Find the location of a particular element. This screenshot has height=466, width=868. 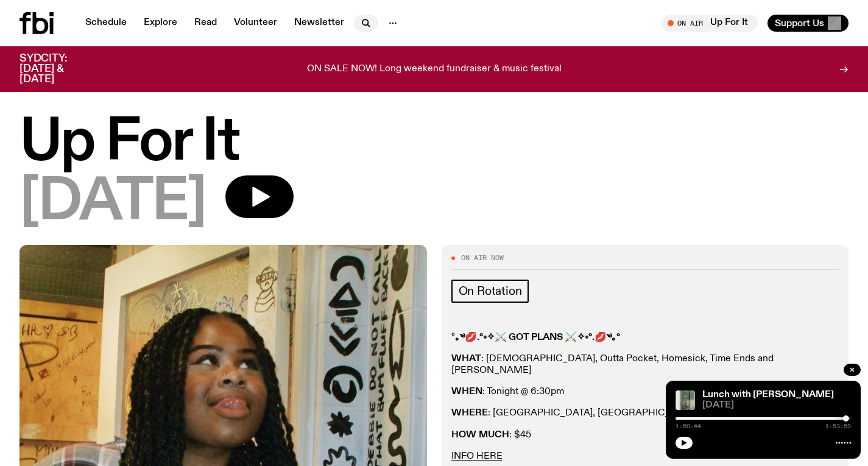

span: 1:50:44 is located at coordinates (688, 426).